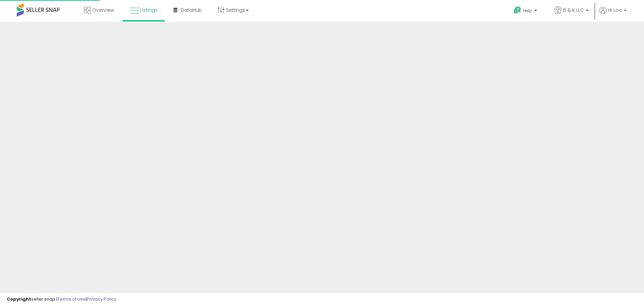 Image resolution: width=644 pixels, height=306 pixels. Describe the element at coordinates (191, 10) in the screenshot. I see `span: DataHub` at that location.